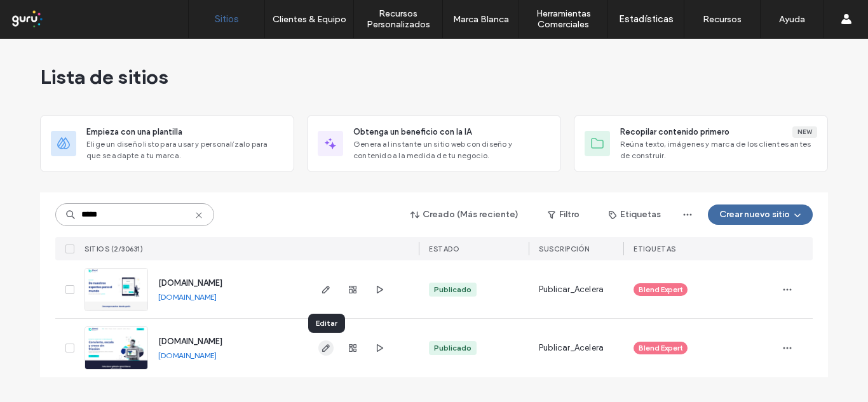 Image resolution: width=868 pixels, height=402 pixels. What do you see at coordinates (675, 132) in the screenshot?
I see `span: Recopilar contenido primero` at bounding box center [675, 132].